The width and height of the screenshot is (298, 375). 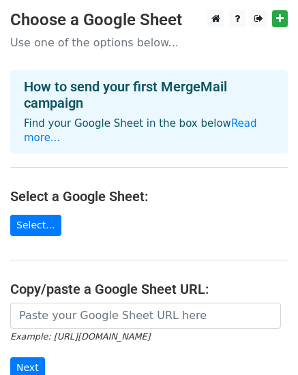 What do you see at coordinates (149, 289) in the screenshot?
I see `h4: Copy/paste a Google Sheet URL:` at bounding box center [149, 289].